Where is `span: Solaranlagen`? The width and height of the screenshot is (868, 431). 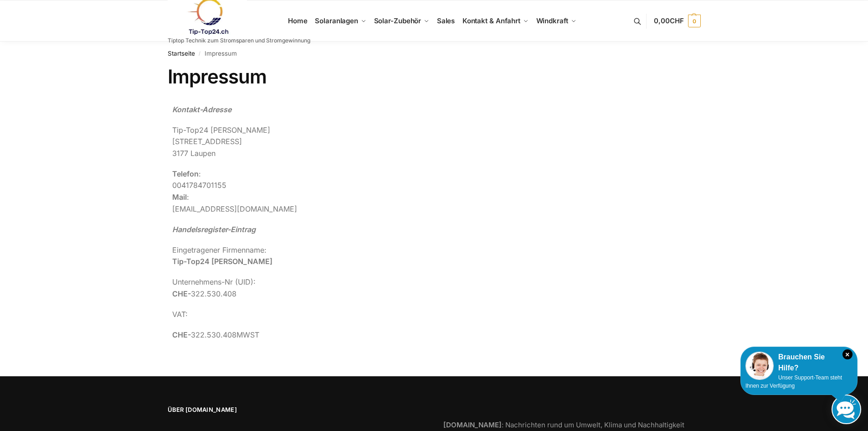 span: Solaranlagen is located at coordinates (336, 20).